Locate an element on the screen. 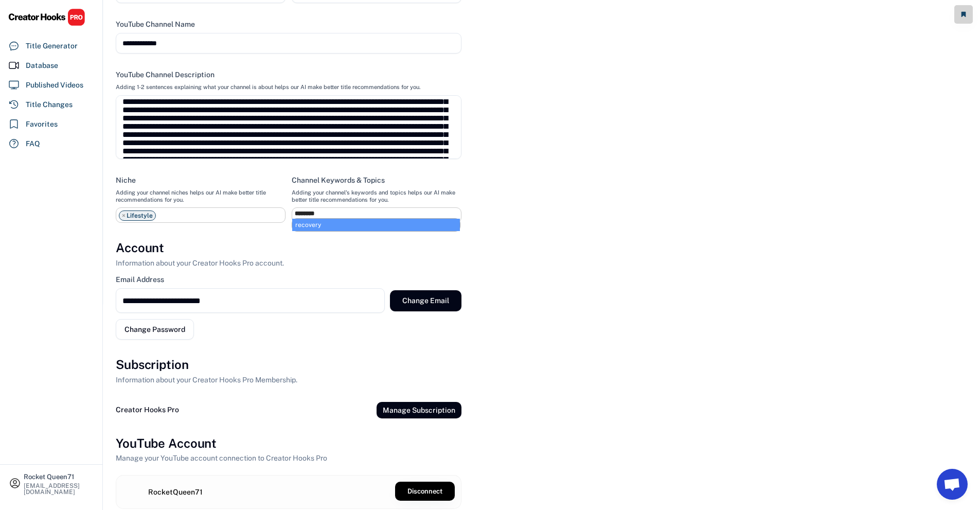 The image size is (980, 510). div: YouTube Channel Name is located at coordinates (156, 24).